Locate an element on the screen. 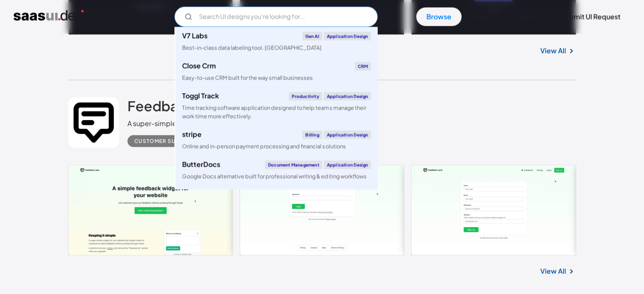 The width and height of the screenshot is (644, 294). div: CRM is located at coordinates (363, 66).